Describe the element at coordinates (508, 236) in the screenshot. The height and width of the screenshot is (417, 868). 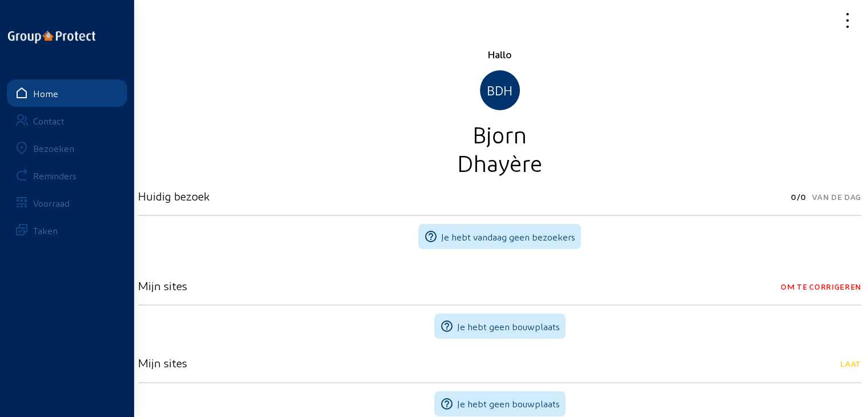
I see `span: Je hebt vandaag geen bezoekers` at that location.